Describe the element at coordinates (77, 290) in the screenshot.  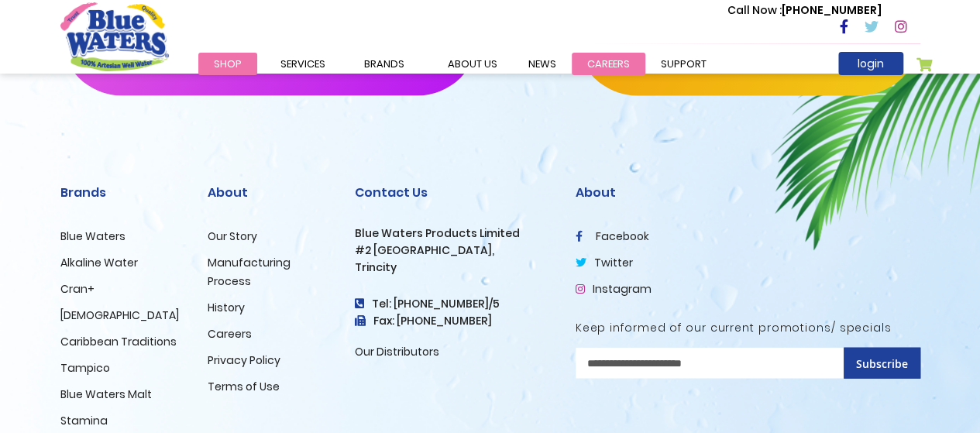
I see `a: Cran+` at that location.